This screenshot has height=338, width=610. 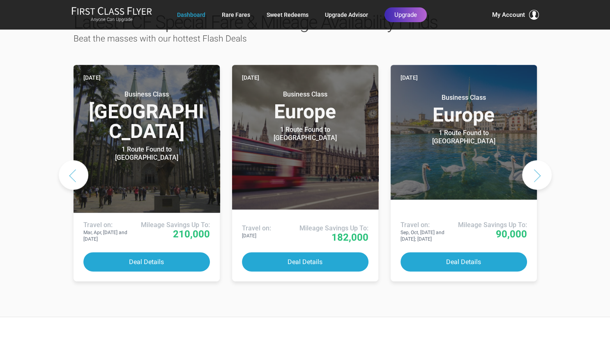 I want to click on button: Previous slide, so click(x=74, y=175).